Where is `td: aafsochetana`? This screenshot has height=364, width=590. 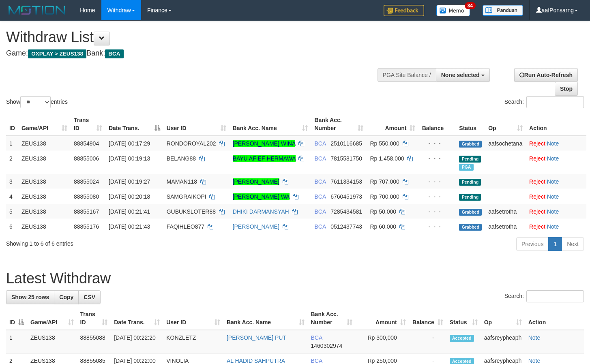 td: aafsochetana is located at coordinates (506, 144).